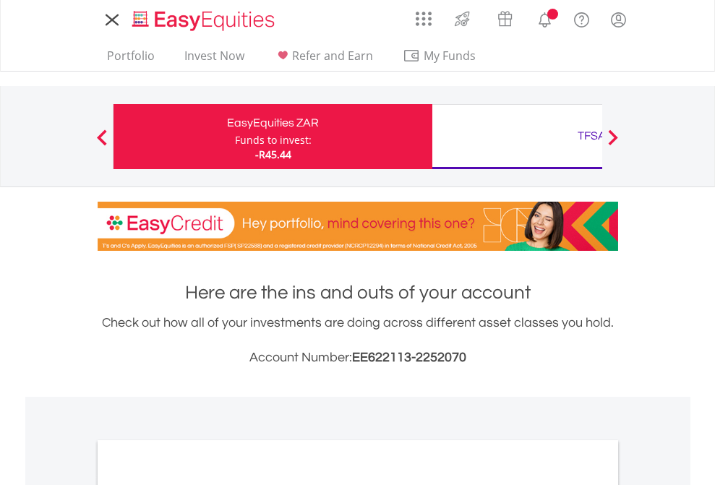 The height and width of the screenshot is (485, 715). Describe the element at coordinates (203, 18) in the screenshot. I see `a: Home page` at that location.